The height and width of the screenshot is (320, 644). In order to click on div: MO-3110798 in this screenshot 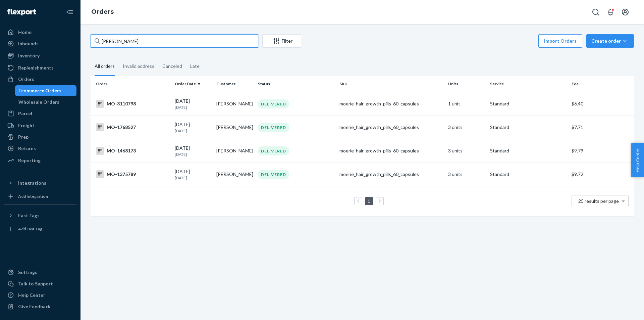, I will do `click(132, 104)`.